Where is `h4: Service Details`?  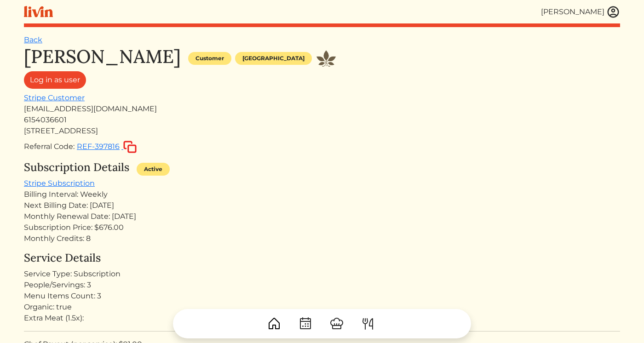
h4: Service Details is located at coordinates (322, 258).